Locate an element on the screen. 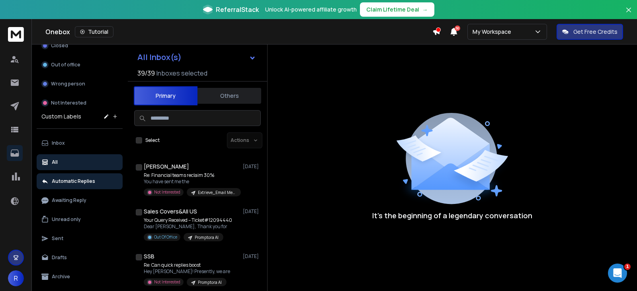 This screenshot has width=637, height=291. button: Not Interested is located at coordinates (80, 103).